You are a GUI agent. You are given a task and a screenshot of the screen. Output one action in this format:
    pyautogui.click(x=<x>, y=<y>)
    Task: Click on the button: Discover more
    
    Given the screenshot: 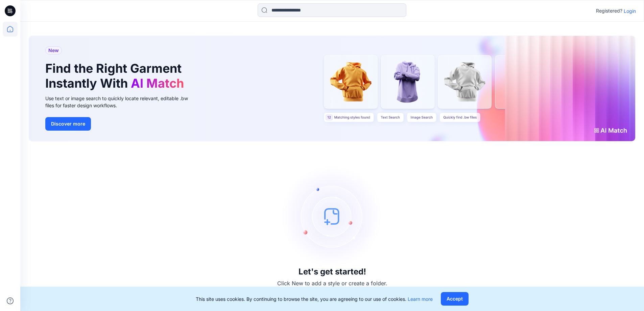 What is the action you would take?
    pyautogui.click(x=68, y=124)
    